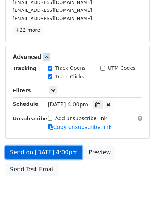  I want to click on strong: Filters, so click(22, 90).